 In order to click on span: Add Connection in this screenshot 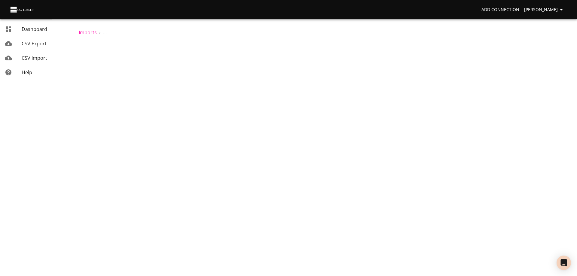, I will do `click(500, 10)`.